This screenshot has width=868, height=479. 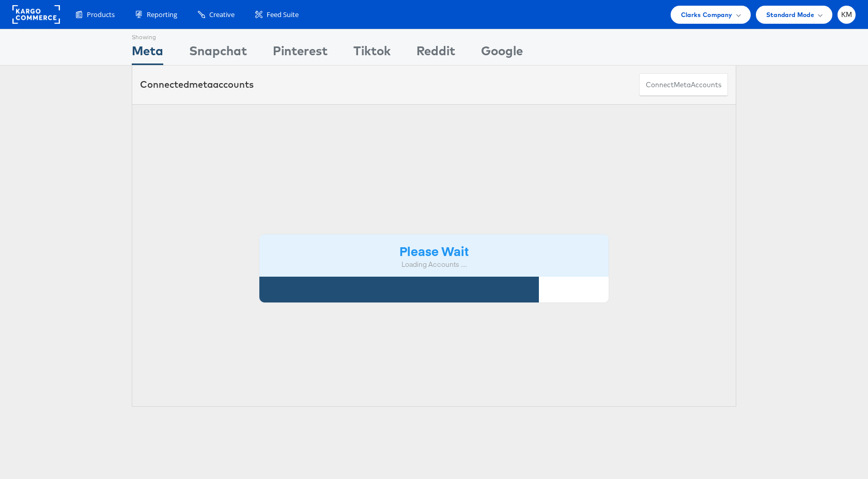 I want to click on span: Reporting, so click(x=162, y=15).